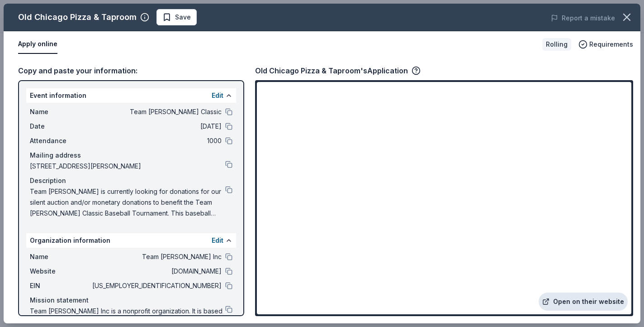  I want to click on div: Event information, so click(131, 96).